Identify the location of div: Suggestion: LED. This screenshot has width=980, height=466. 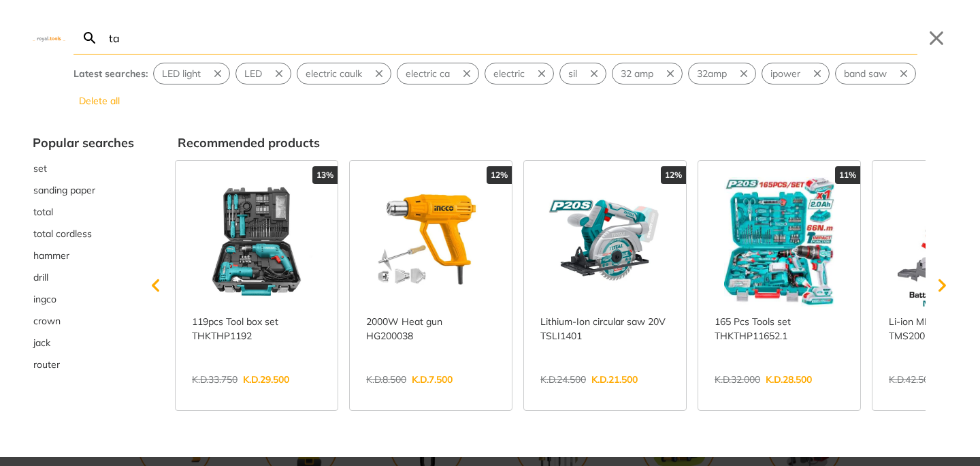
(264, 74).